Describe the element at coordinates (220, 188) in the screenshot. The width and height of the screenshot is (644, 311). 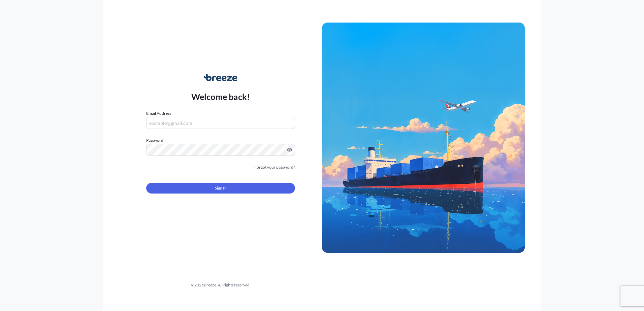
I see `button: Sign In` at that location.